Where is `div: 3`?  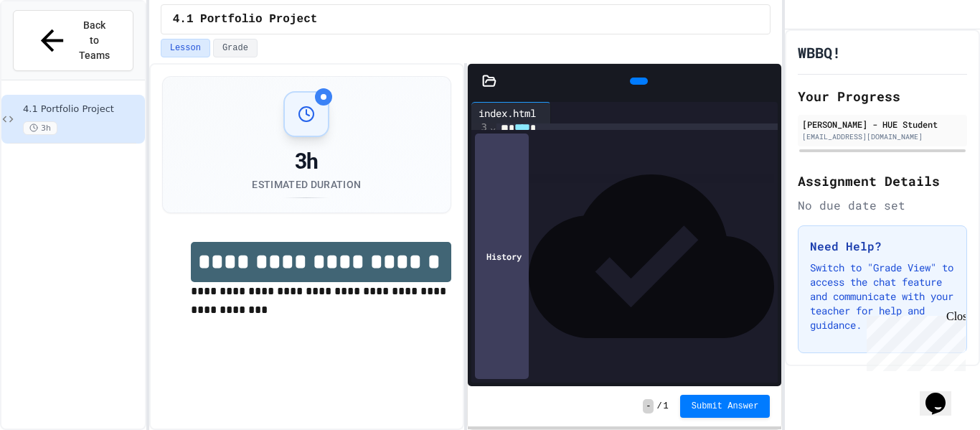
div: 3 is located at coordinates (480, 128).